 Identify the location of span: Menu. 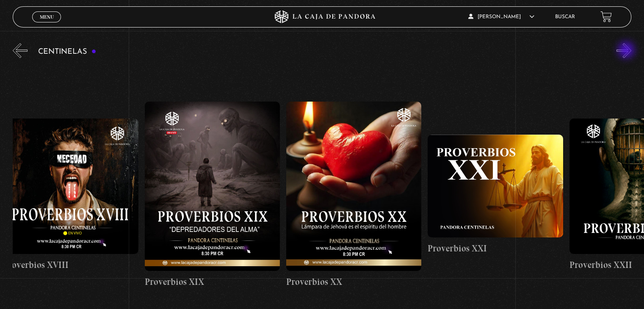
(46, 17).